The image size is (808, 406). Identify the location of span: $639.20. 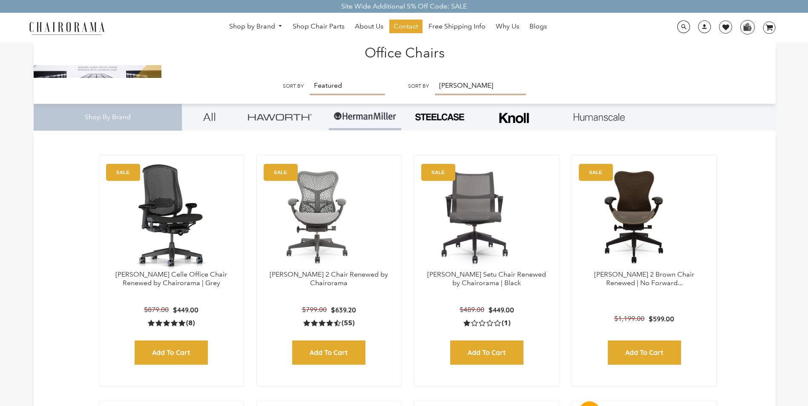
(343, 310).